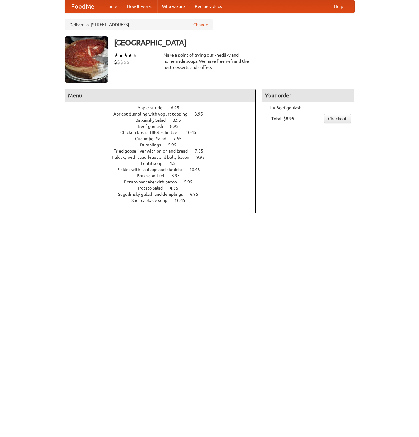 This screenshot has width=419, height=437. What do you see at coordinates (83, 6) in the screenshot?
I see `a: FoodMe` at bounding box center [83, 6].